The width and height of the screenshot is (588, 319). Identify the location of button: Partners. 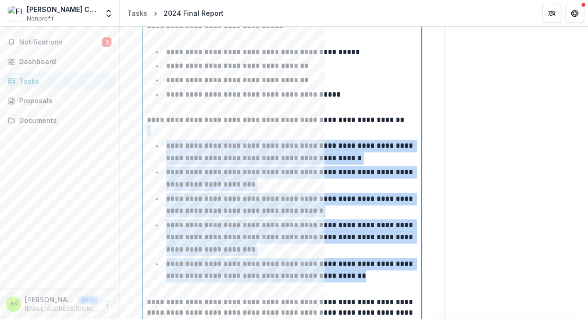
(552, 13).